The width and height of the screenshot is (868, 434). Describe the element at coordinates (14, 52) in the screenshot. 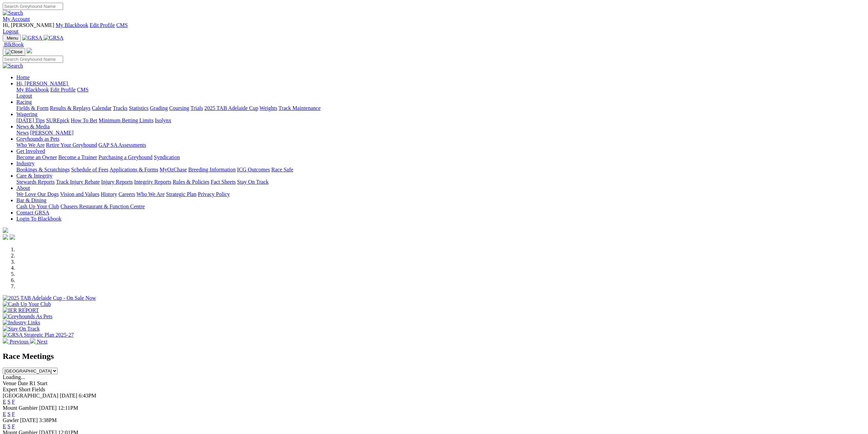

I see `img: Close` at that location.